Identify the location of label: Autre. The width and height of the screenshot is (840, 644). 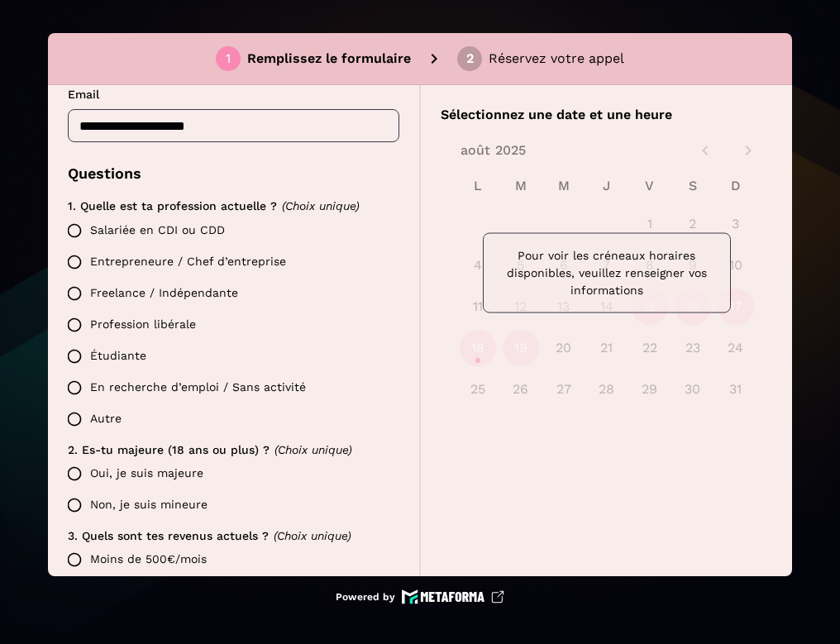
(229, 419).